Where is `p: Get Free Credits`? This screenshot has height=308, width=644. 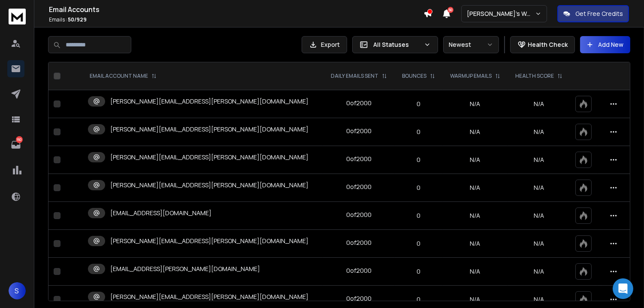 p: Get Free Credits is located at coordinates (599, 14).